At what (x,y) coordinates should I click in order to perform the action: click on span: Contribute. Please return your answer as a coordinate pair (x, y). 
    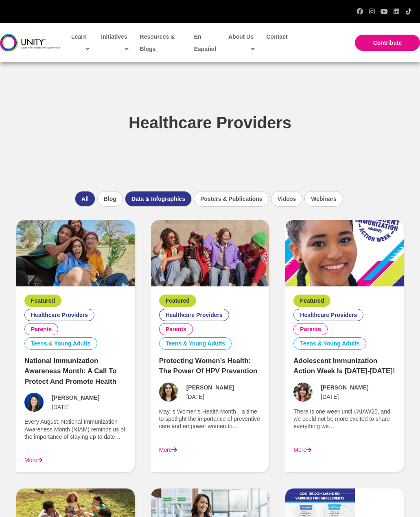
    Looking at the image, I should click on (388, 43).